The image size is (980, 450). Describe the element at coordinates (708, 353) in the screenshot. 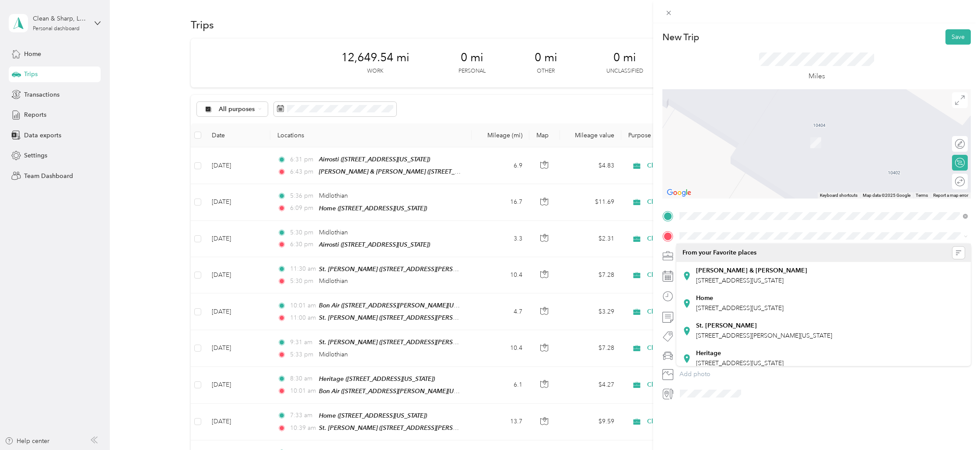

I see `strong: Heritage` at that location.